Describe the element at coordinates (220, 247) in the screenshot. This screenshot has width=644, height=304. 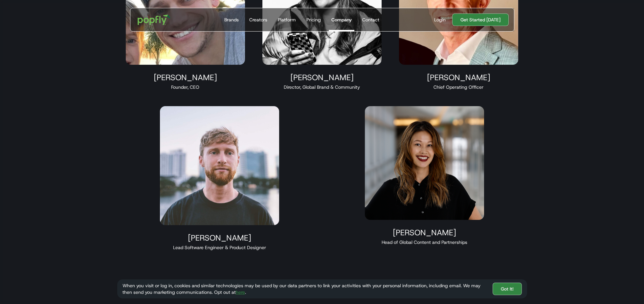
I see `div: Lead Software Engineer & Product Designer` at that location.